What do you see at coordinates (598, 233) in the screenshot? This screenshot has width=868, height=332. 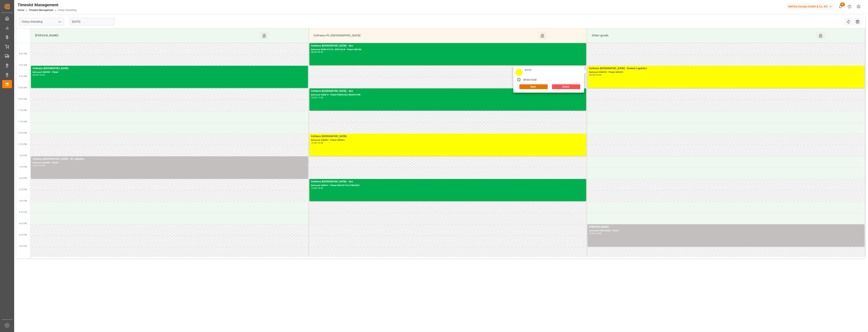 I see `div: 17:00` at bounding box center [598, 233].